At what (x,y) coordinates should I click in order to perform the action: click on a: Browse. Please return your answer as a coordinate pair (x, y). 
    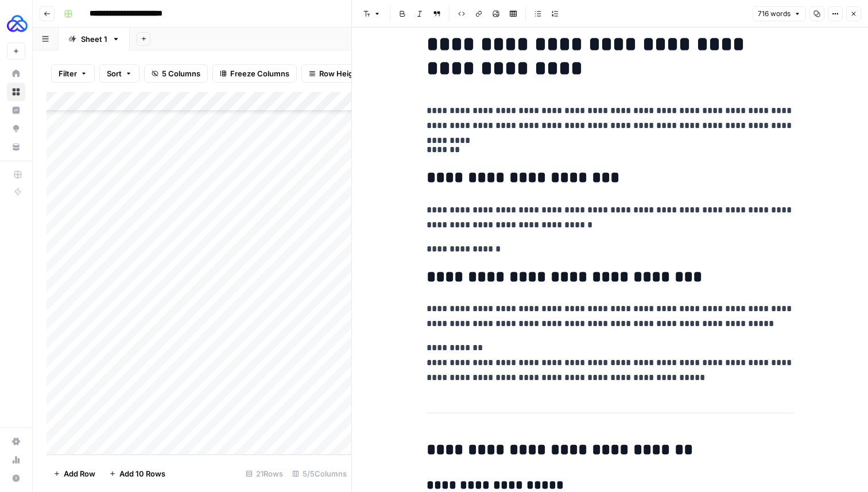
    Looking at the image, I should click on (16, 92).